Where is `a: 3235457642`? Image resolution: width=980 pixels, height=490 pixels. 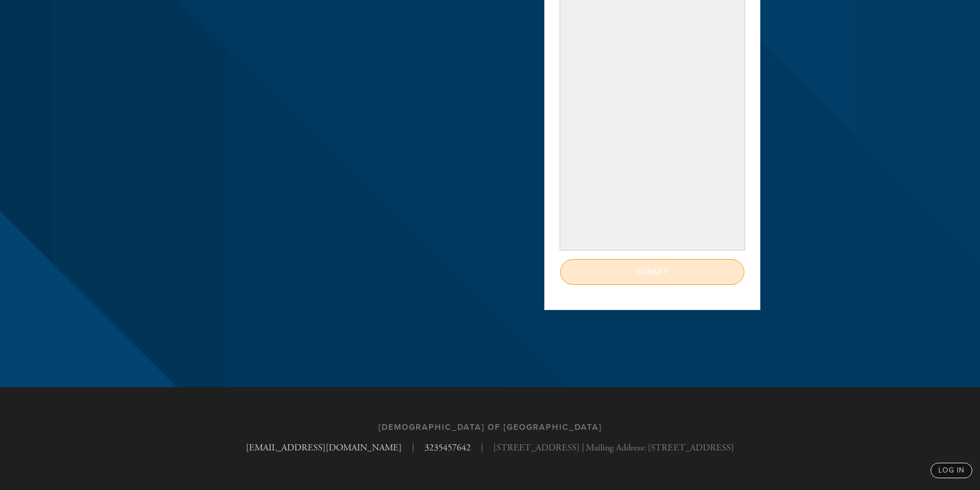
a: 3235457642 is located at coordinates (447, 447).